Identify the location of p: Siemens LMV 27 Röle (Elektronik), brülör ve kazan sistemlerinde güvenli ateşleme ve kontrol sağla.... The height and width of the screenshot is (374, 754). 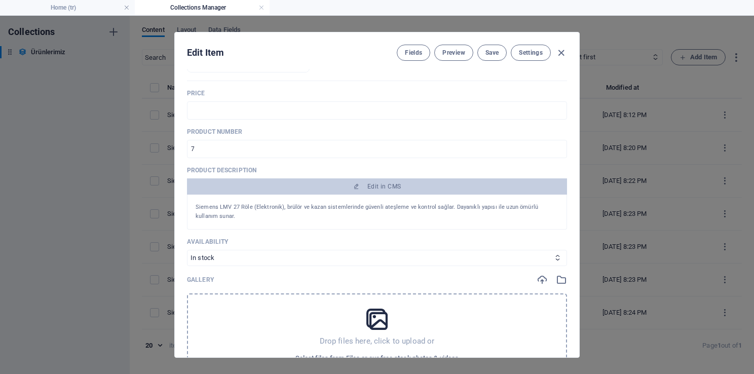
(377, 212).